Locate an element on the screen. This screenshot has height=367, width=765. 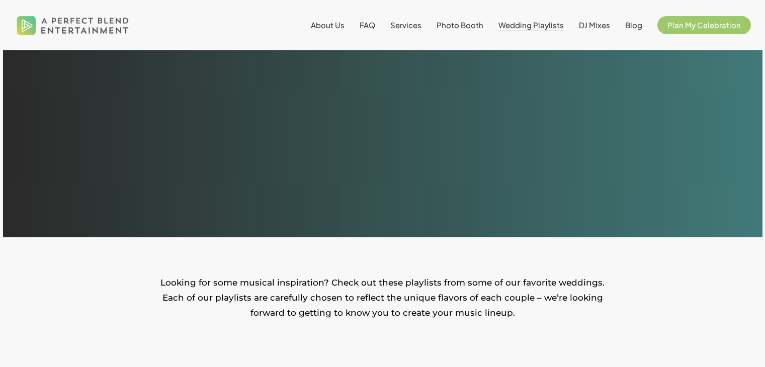
a: DJ Mixes is located at coordinates (594, 25).